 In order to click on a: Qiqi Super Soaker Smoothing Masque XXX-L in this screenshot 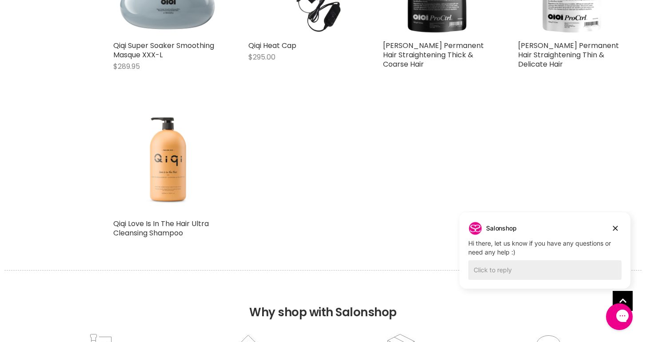, I will do `click(163, 50)`.